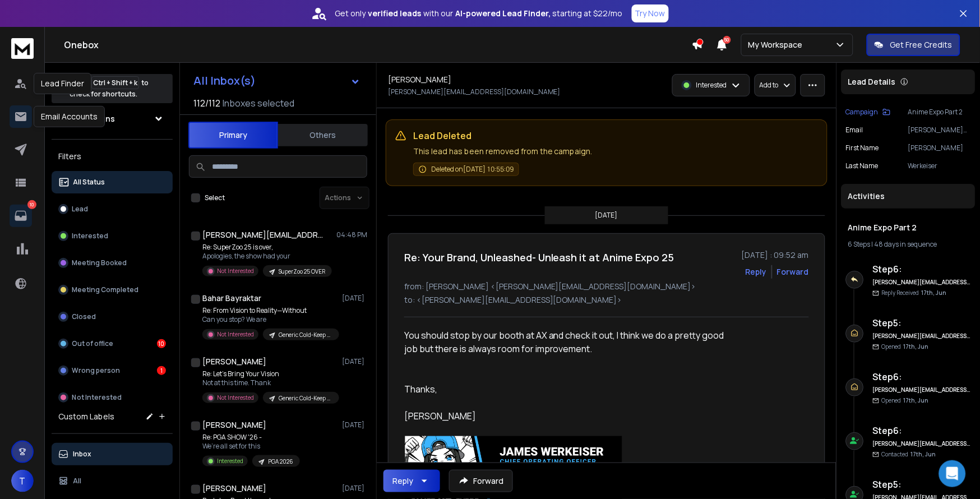 The width and height of the screenshot is (980, 499). Describe the element at coordinates (112, 157) in the screenshot. I see `h3: Filters` at that location.